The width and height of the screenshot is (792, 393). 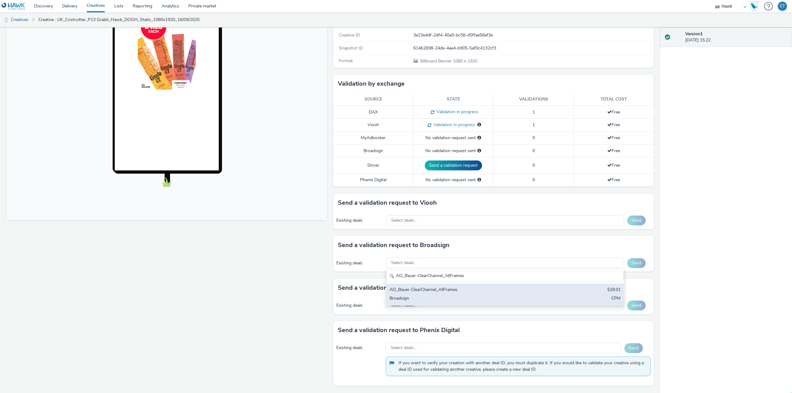 What do you see at coordinates (616, 299) in the screenshot?
I see `div: CPM` at bounding box center [616, 299].